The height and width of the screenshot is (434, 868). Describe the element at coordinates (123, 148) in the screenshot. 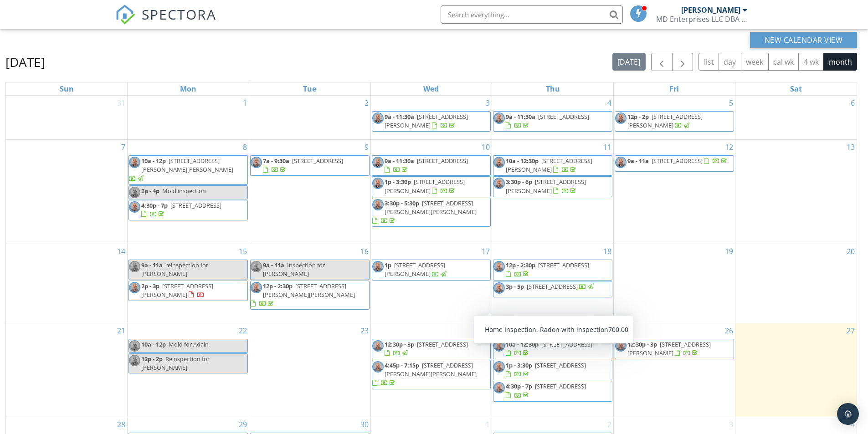

I see `a: Go to September 7, 2025` at that location.